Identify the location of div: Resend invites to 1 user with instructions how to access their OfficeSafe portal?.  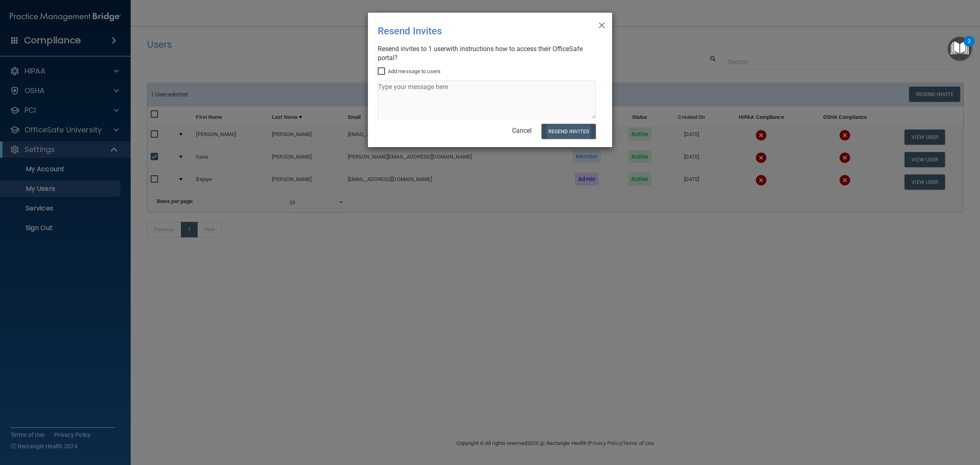
(487, 54).